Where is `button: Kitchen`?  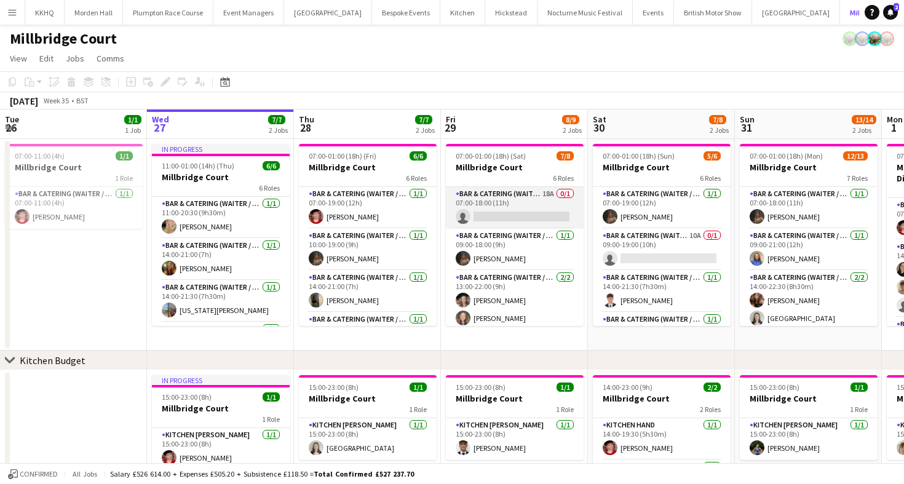 button: Kitchen is located at coordinates (462, 12).